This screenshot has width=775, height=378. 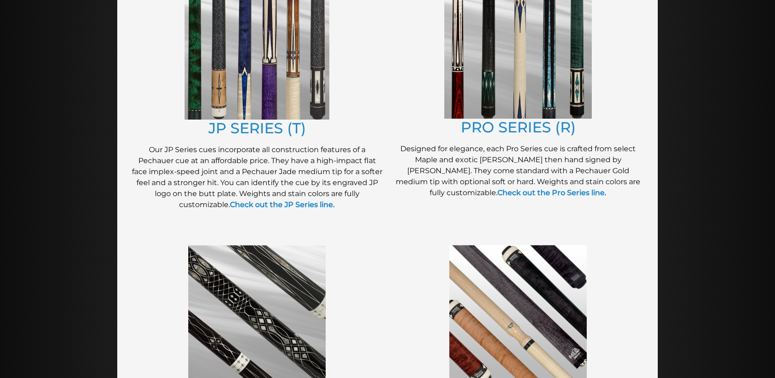 I want to click on a: Check out the Pro Series line., so click(x=552, y=192).